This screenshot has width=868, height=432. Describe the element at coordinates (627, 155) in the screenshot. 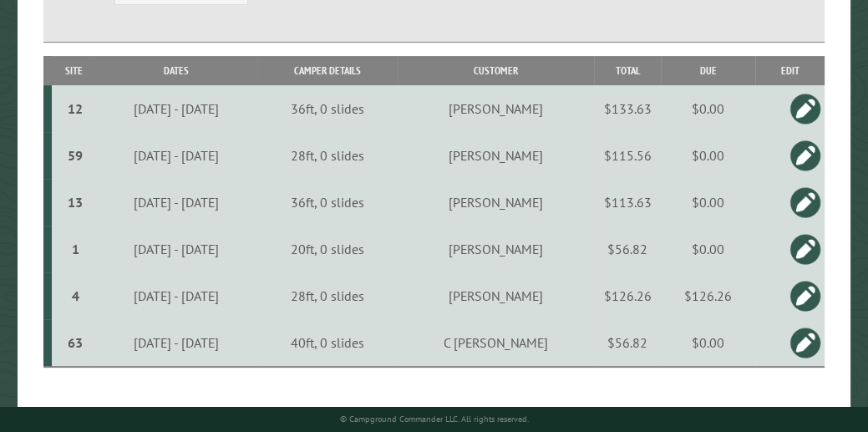

I see `td: $115.56` at that location.